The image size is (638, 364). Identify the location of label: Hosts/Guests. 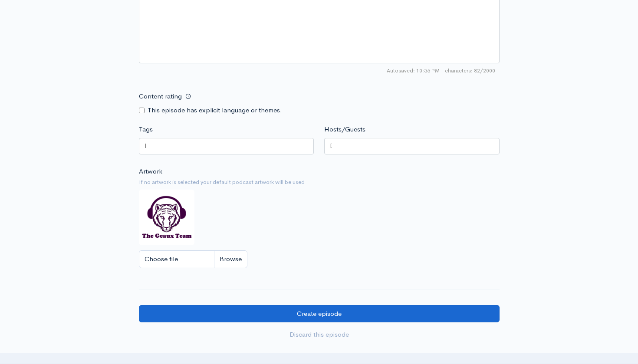
(345, 129).